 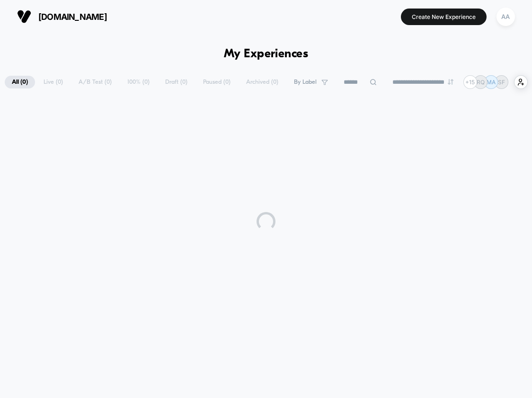 I want to click on button: Create New Experience, so click(x=443, y=16).